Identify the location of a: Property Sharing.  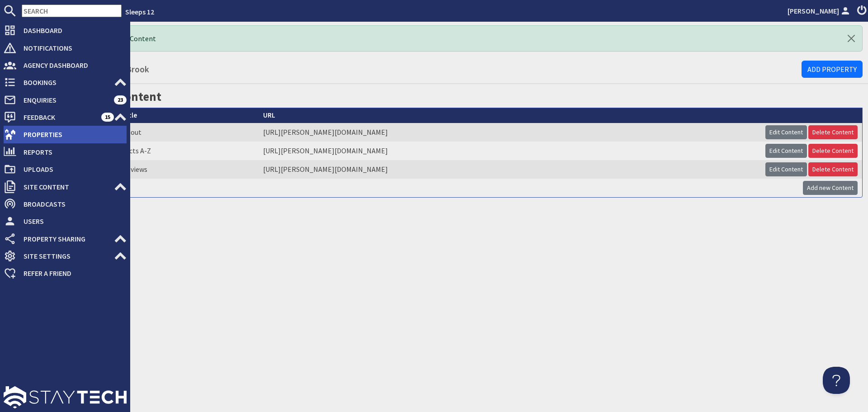
(65, 239).